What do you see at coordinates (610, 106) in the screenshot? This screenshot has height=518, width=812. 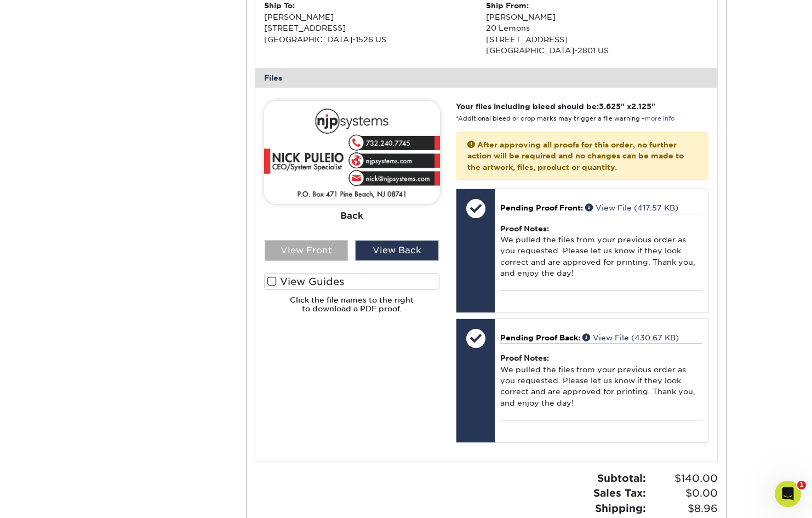 I see `span: 3.625` at bounding box center [610, 106].